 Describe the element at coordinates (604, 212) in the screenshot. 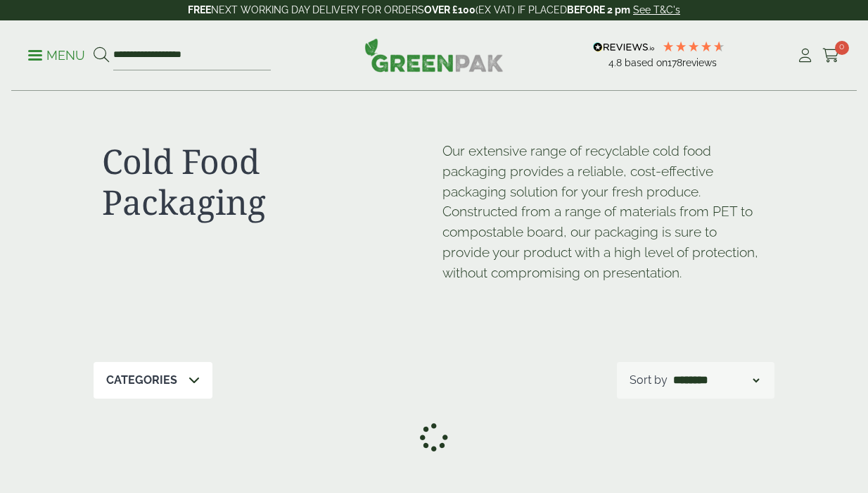

I see `p: Our extensive range of recyclable cold food packaging provides a reliable, cost-effective packagi...` at that location.